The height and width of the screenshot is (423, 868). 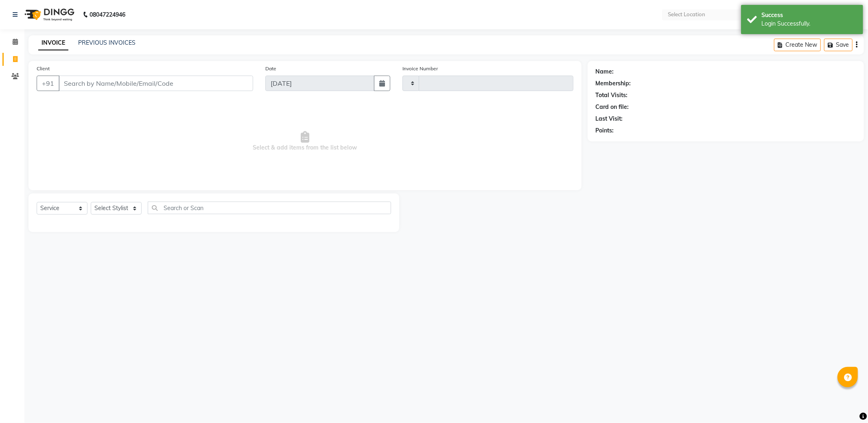 I want to click on button: Save, so click(x=838, y=45).